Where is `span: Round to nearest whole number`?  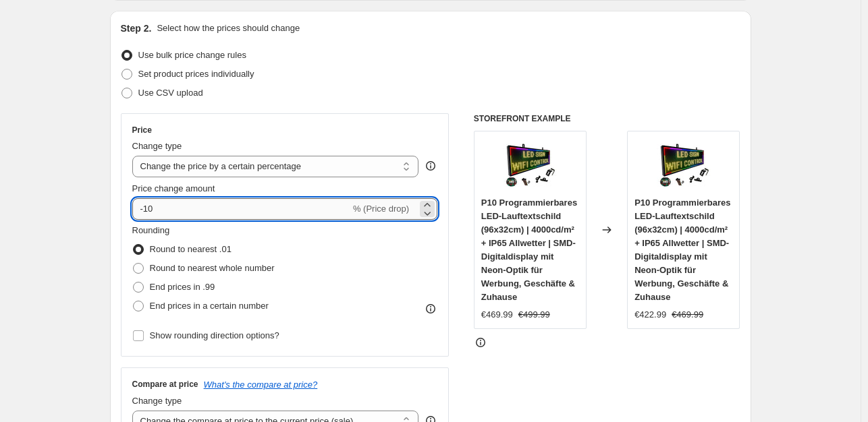 span: Round to nearest whole number is located at coordinates (212, 268).